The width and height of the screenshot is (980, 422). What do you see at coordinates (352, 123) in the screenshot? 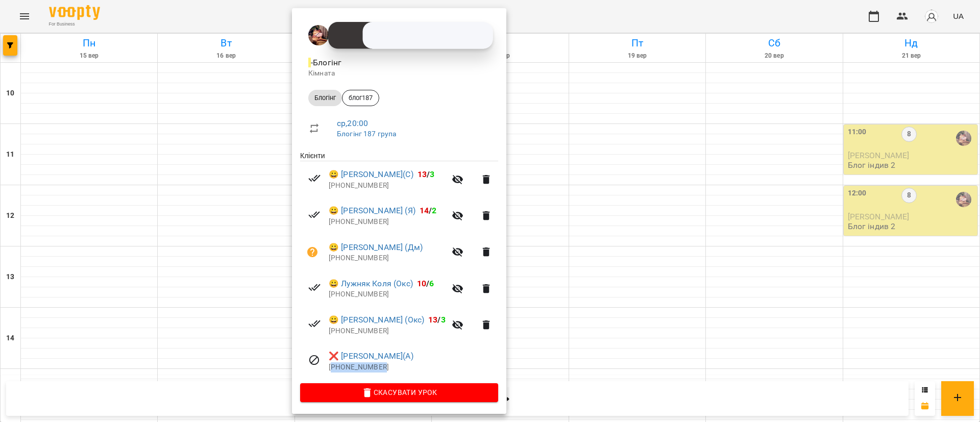
I see `a: ср , 20:00` at bounding box center [352, 123].